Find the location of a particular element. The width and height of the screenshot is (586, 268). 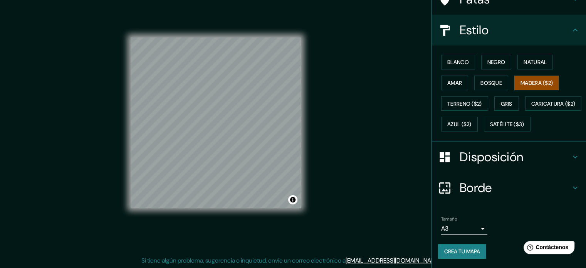

font: Tamaño is located at coordinates (449, 219).